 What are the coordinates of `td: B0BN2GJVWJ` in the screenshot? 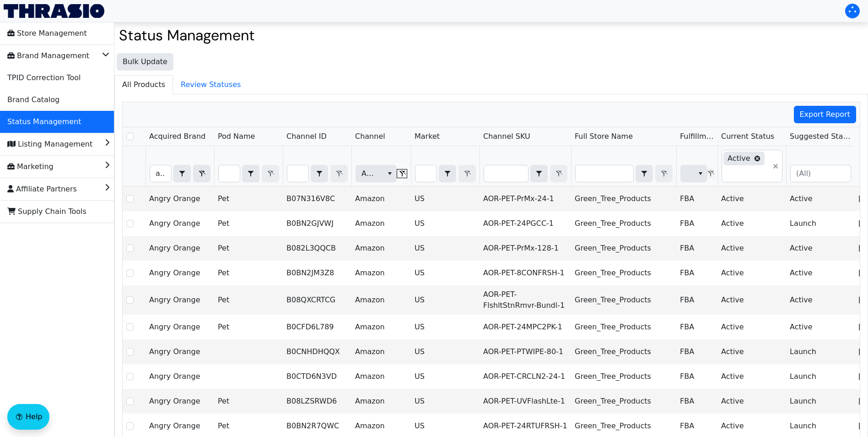 It's located at (318, 224).